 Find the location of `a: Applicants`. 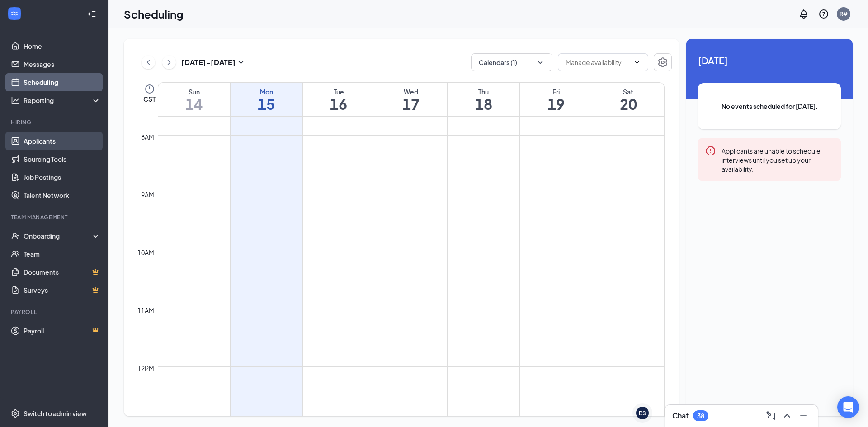

a: Applicants is located at coordinates (62, 141).